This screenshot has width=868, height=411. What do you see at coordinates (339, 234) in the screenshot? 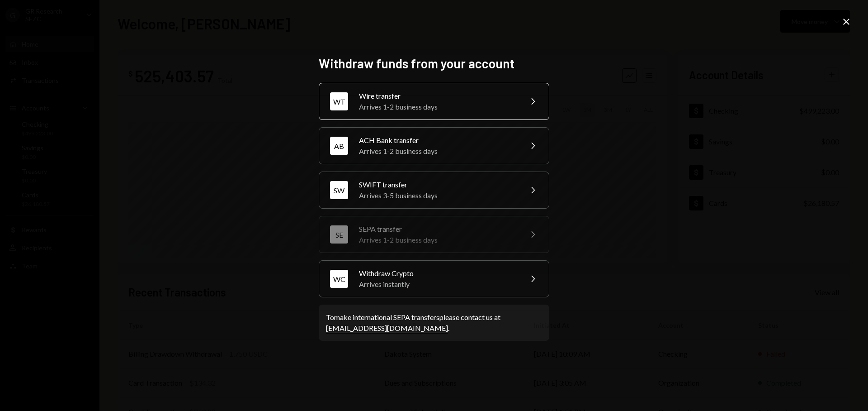
I see `div: SE` at bounding box center [339, 234].